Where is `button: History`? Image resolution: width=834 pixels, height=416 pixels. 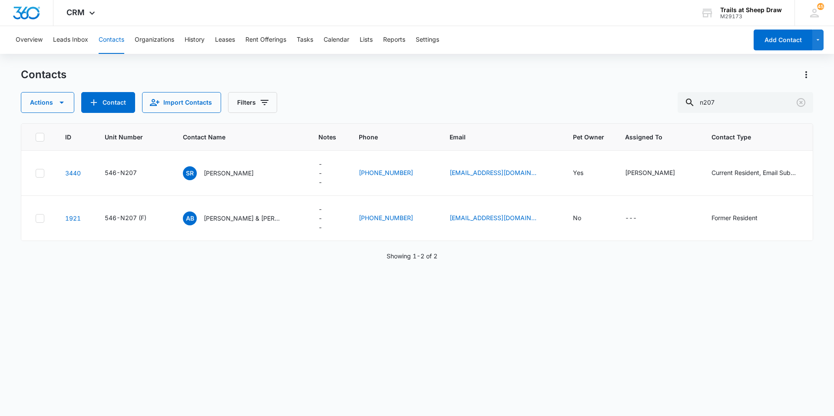 button: History is located at coordinates (195, 40).